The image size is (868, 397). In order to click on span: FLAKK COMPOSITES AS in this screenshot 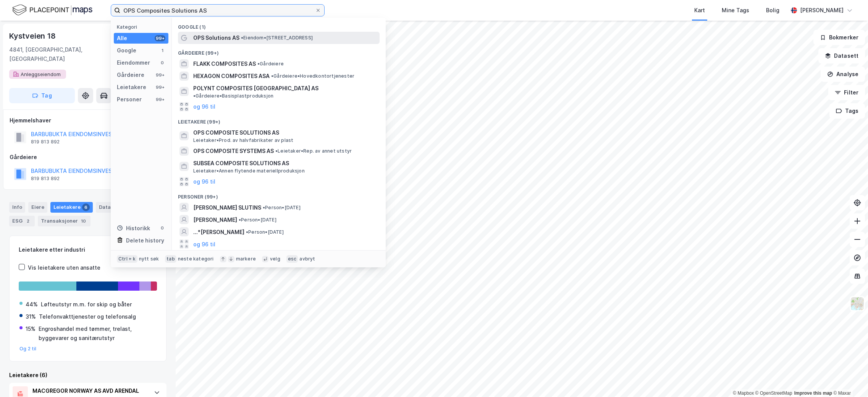, I will do `click(225, 64)`.